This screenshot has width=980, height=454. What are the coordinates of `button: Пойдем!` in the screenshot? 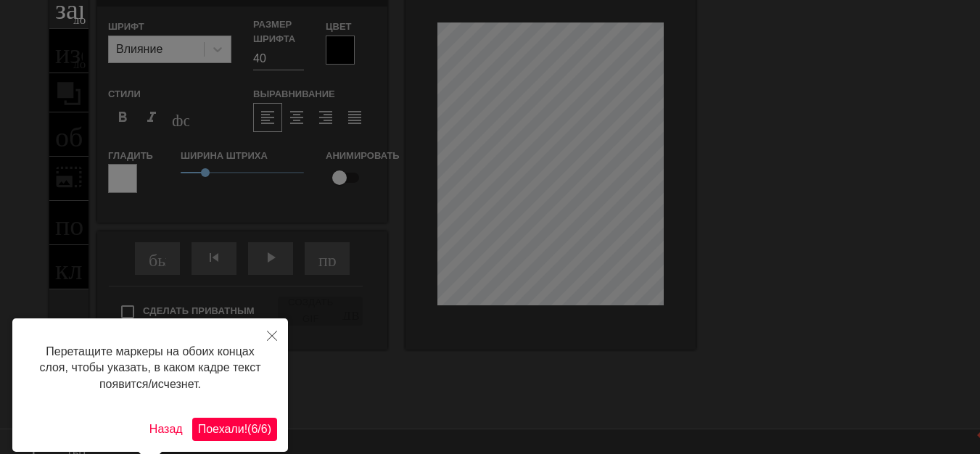 It's located at (234, 430).